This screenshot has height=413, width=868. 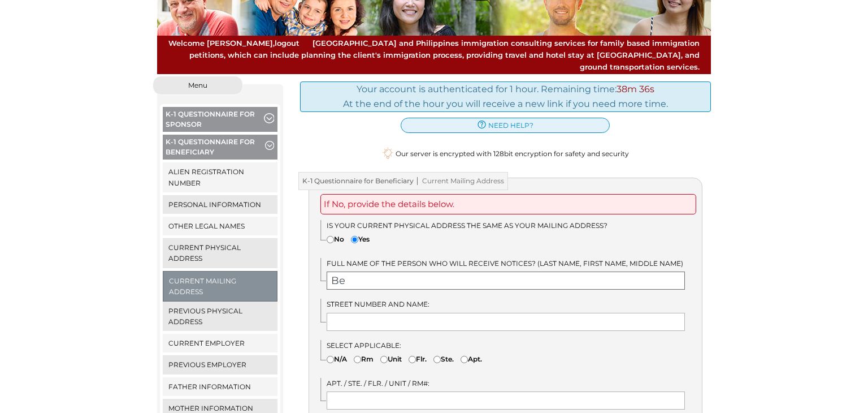 What do you see at coordinates (417, 358) in the screenshot?
I see `label: Flr.` at bounding box center [417, 358].